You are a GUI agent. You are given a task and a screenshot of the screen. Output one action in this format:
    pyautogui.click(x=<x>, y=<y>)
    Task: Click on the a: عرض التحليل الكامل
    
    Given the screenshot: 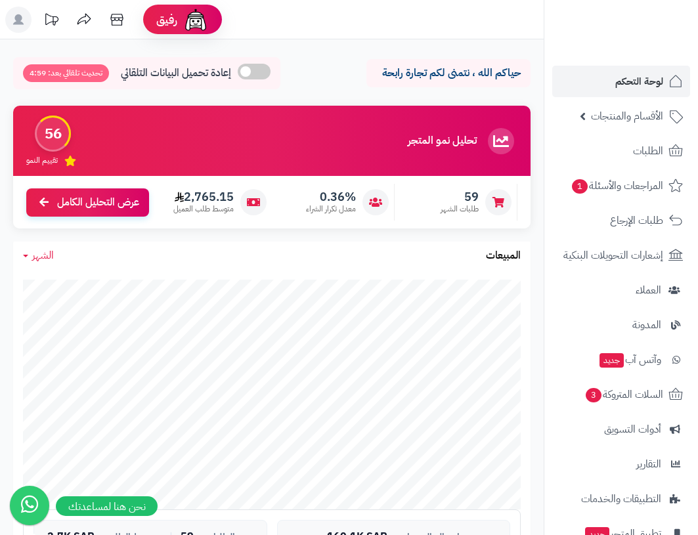 What is the action you would take?
    pyautogui.click(x=87, y=202)
    